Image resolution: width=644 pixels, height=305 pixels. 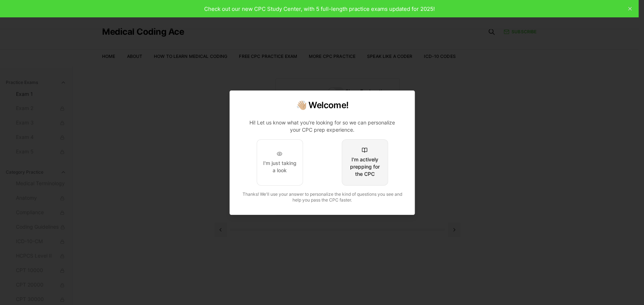 What do you see at coordinates (279, 162) in the screenshot?
I see `button: I'm just taking a look` at bounding box center [279, 162].